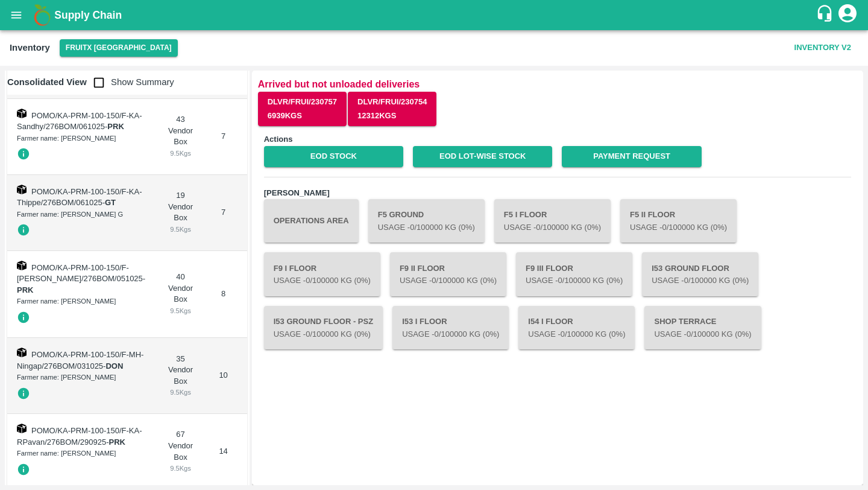  Describe the element at coordinates (80, 360) in the screenshot. I see `span: POMO/KA-PRM-100-150/F-MH-Ningap/276BOM/031025` at that location.